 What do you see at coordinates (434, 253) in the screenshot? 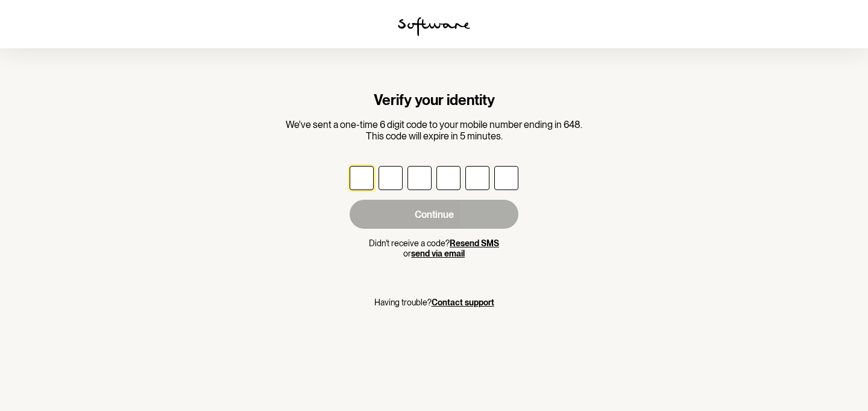
I see `p: or` at bounding box center [434, 253].